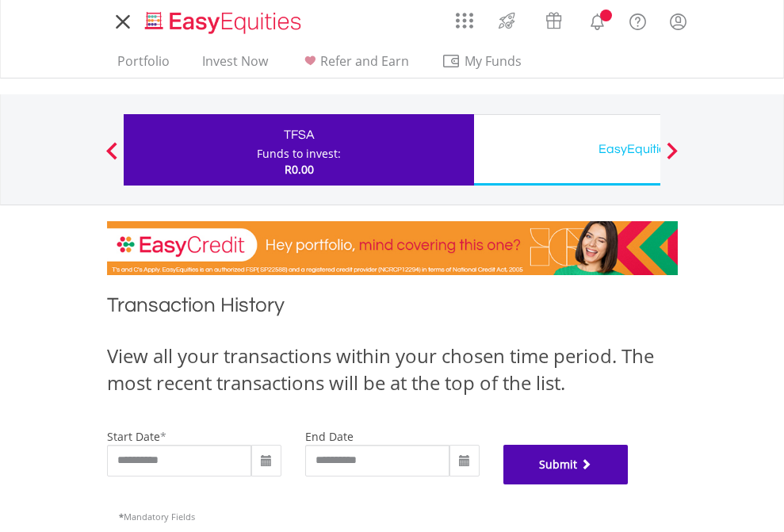  What do you see at coordinates (299, 154) in the screenshot?
I see `div: Funds to invest:` at bounding box center [299, 154].